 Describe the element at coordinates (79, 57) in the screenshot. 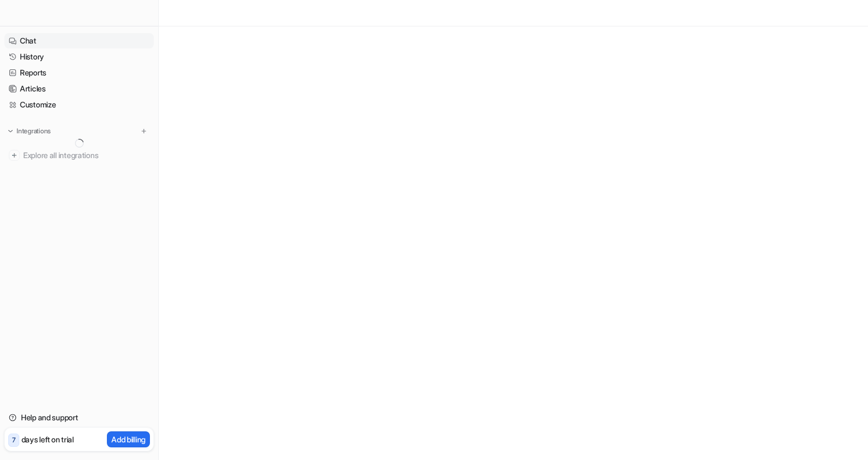

I see `a: History` at that location.